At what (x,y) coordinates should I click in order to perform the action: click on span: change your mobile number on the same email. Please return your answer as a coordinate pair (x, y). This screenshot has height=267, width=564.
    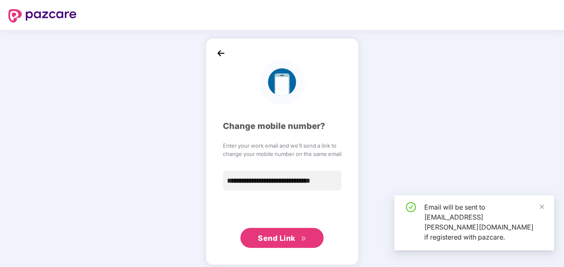
    Looking at the image, I should click on (282, 154).